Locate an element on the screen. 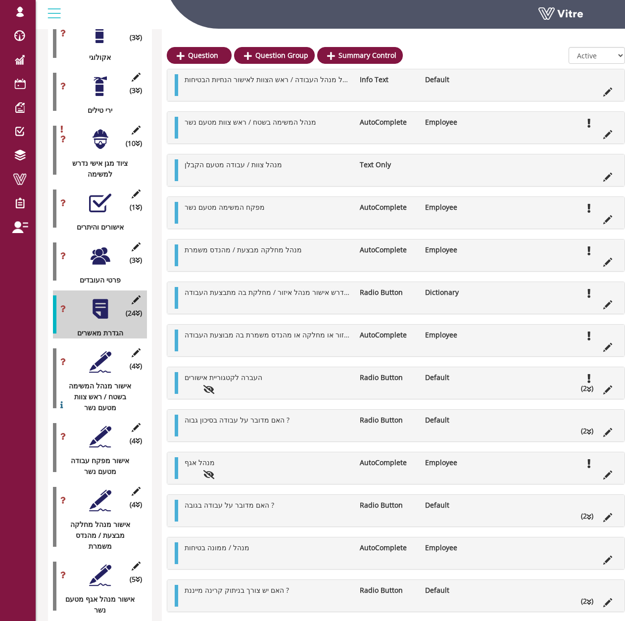 The height and width of the screenshot is (621, 625). div: אישור מפקח עבודה מטעם נשר is located at coordinates (96, 466).